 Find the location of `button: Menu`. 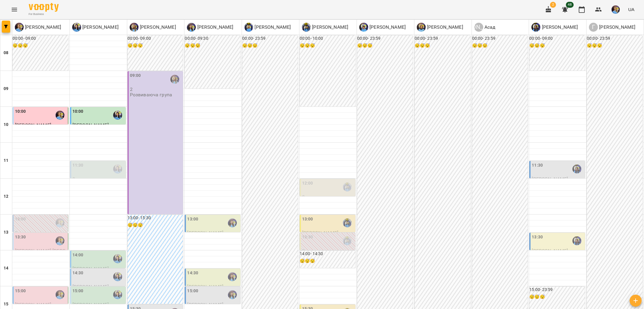

button: Menu is located at coordinates (14, 10).